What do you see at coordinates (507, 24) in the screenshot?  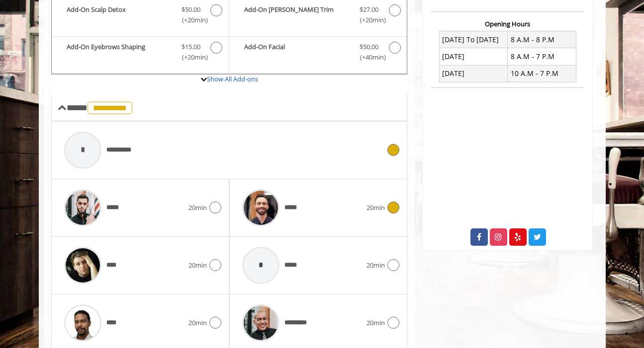 I see `h3: Opening Hours` at bounding box center [507, 24].